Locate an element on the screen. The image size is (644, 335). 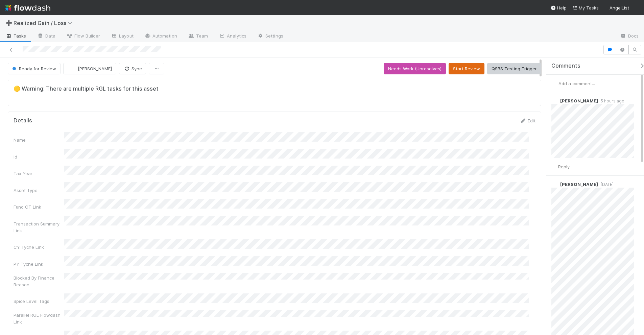
button: Needs Work (Unresolves) is located at coordinates (415, 69).